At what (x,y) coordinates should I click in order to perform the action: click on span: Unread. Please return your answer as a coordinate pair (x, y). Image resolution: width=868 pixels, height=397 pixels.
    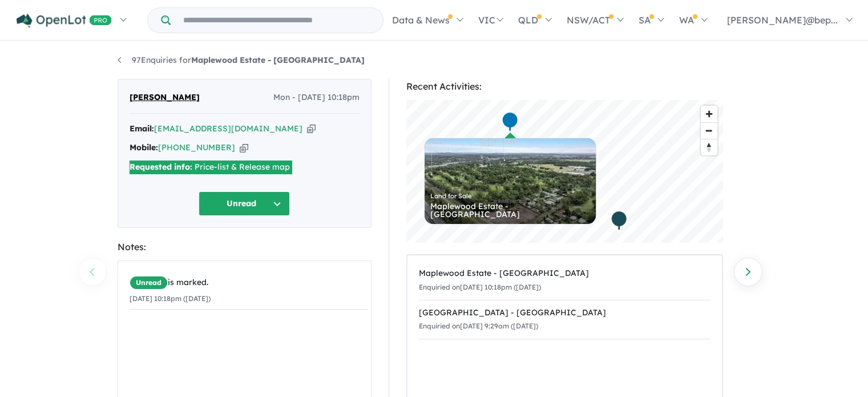
    Looking at the image, I should click on (149, 283).